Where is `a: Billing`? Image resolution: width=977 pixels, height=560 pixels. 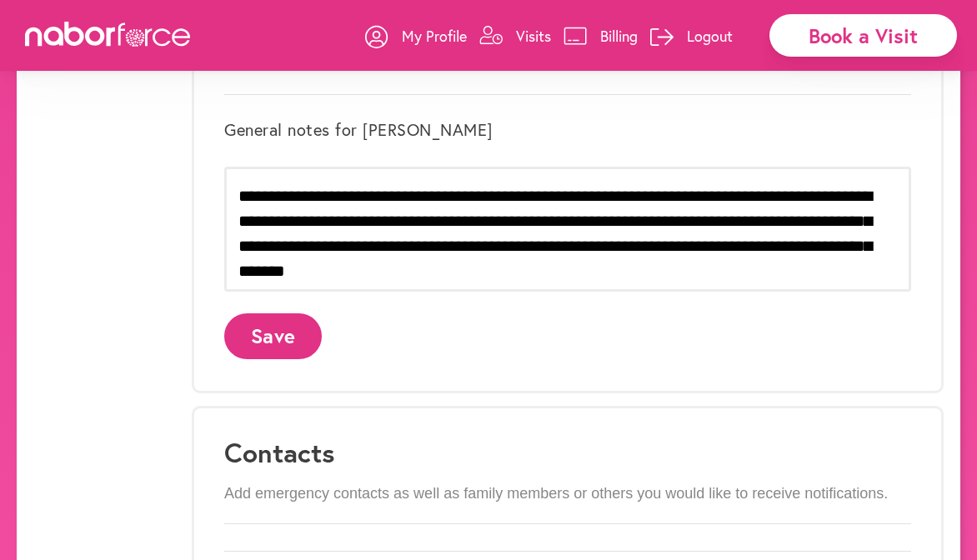 a: Billing is located at coordinates (601, 36).